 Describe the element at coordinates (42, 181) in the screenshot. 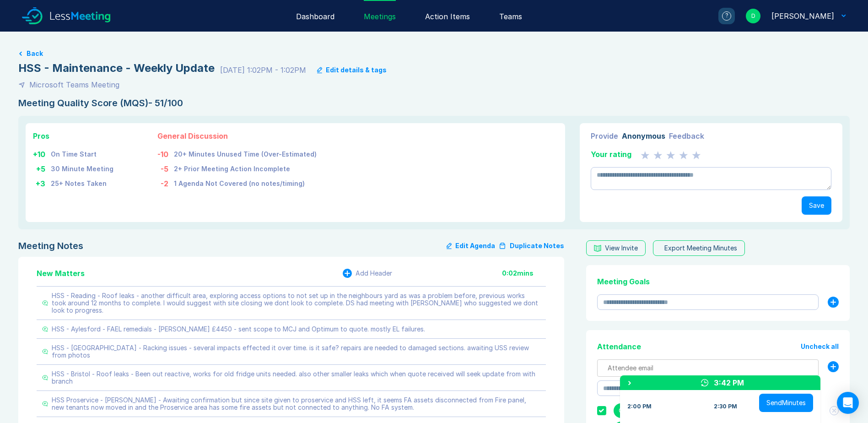

I see `td: + 3` at that location.